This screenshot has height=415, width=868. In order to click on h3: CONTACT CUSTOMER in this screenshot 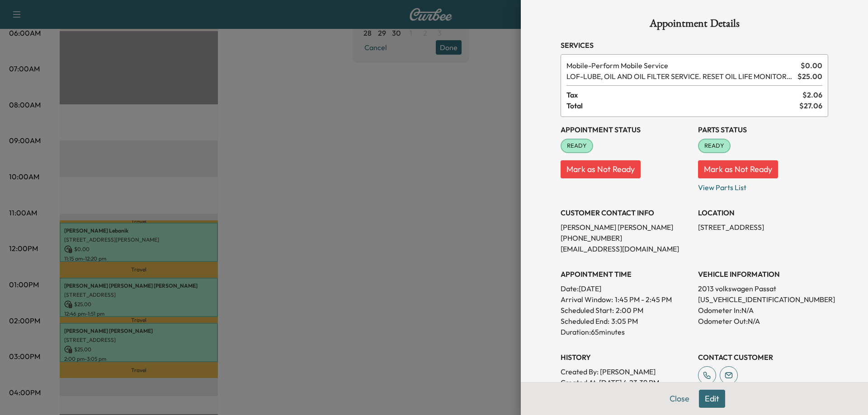, I will do `click(763, 357)`.